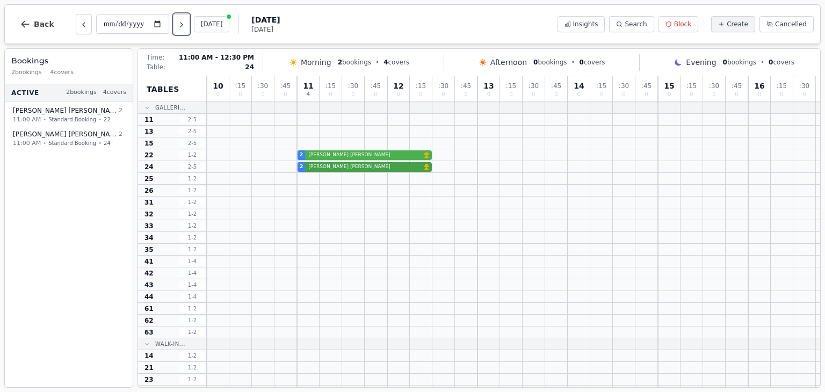 Image resolution: width=825 pixels, height=392 pixels. What do you see at coordinates (149, 238) in the screenshot?
I see `span: 34` at bounding box center [149, 238].